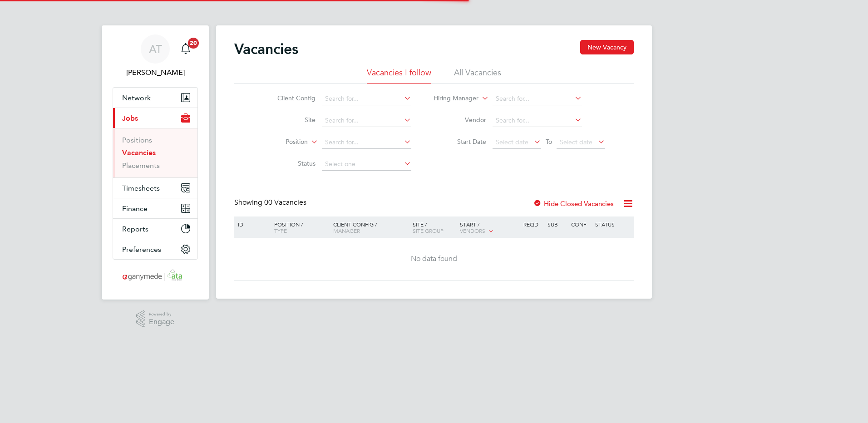 The image size is (868, 423). I want to click on span: Preferences, so click(142, 249).